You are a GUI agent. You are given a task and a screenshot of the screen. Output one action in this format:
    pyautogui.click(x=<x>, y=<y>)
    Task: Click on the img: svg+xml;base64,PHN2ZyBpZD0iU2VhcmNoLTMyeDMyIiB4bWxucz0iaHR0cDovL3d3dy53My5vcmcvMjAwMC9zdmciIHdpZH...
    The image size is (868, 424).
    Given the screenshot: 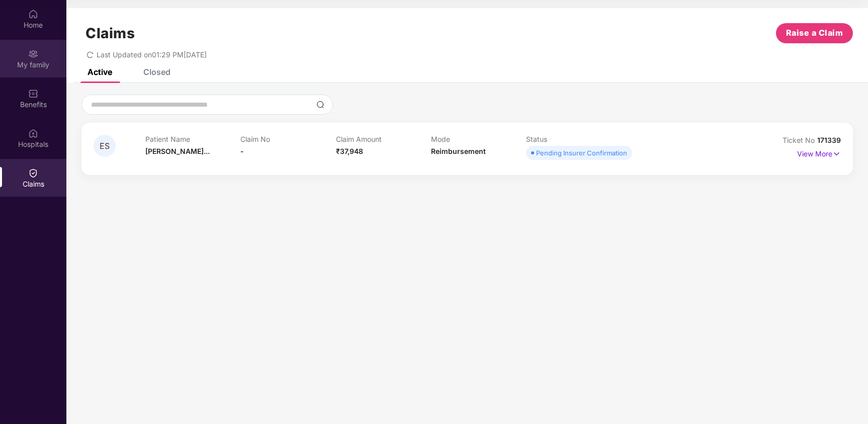 What is the action you would take?
    pyautogui.click(x=320, y=105)
    